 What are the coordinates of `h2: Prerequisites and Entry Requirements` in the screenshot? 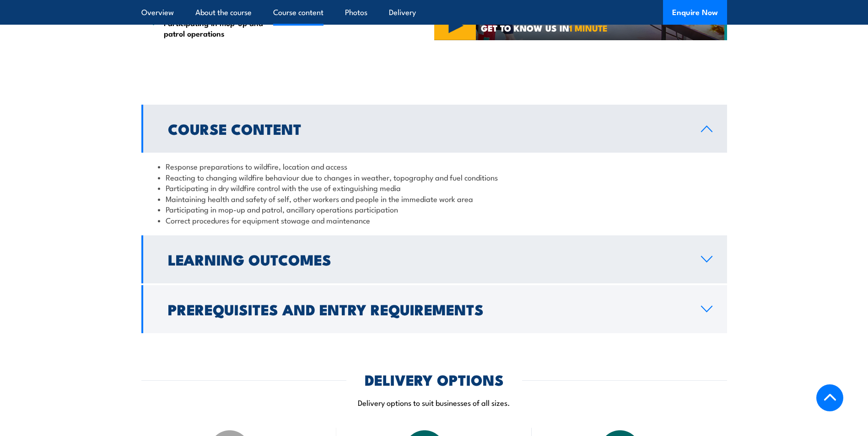 It's located at (426, 309).